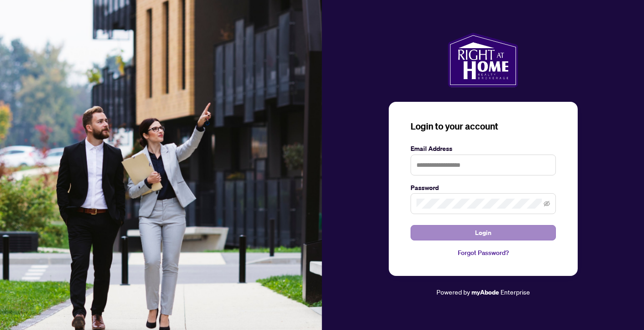 Image resolution: width=644 pixels, height=330 pixels. I want to click on span: Enterprise, so click(515, 292).